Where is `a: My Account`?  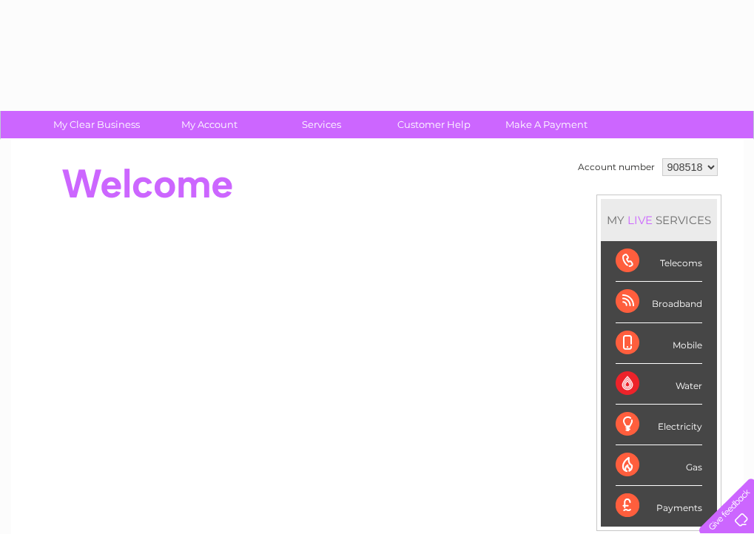 a: My Account is located at coordinates (209, 124).